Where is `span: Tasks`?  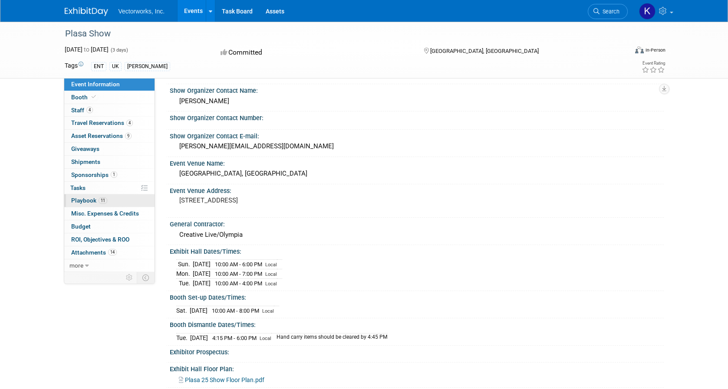
span: Tasks is located at coordinates (78, 188).